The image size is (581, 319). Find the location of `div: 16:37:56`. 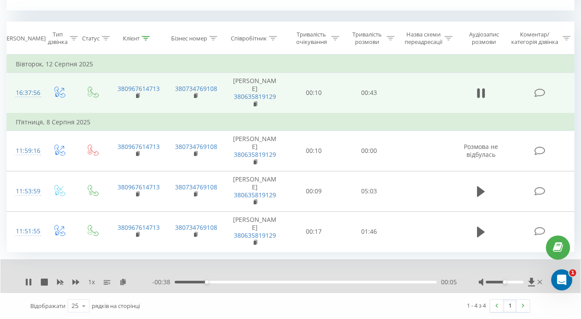

div: 16:37:56 is located at coordinates (25, 93).